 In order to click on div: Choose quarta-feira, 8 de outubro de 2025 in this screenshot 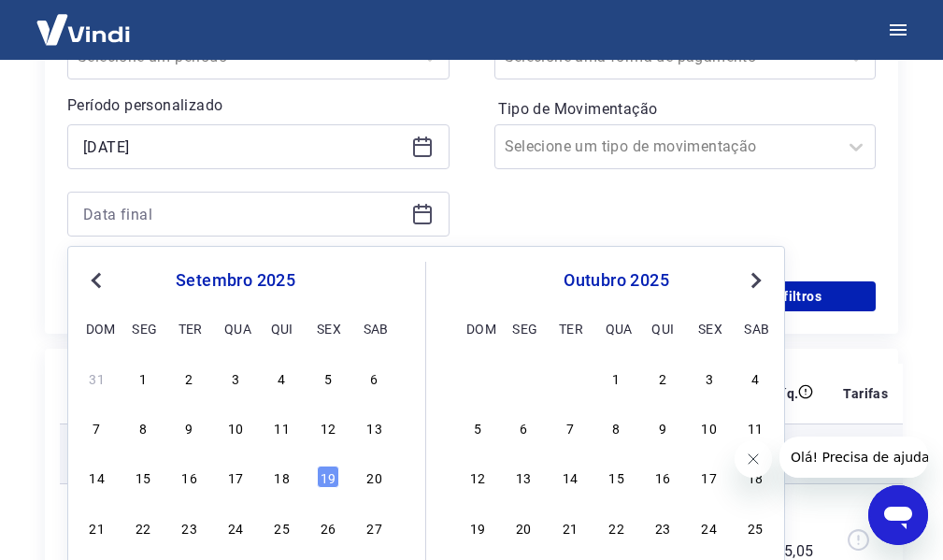, I will do `click(617, 427)`.